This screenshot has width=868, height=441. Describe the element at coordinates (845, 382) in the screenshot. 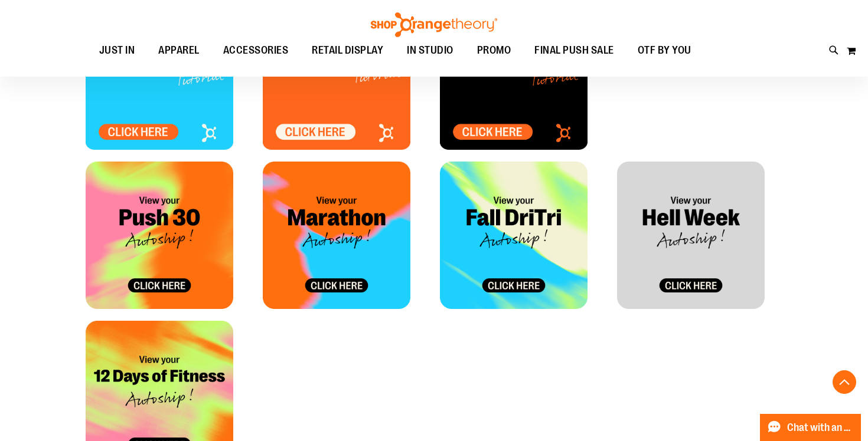

I see `button: Back To Top` at that location.